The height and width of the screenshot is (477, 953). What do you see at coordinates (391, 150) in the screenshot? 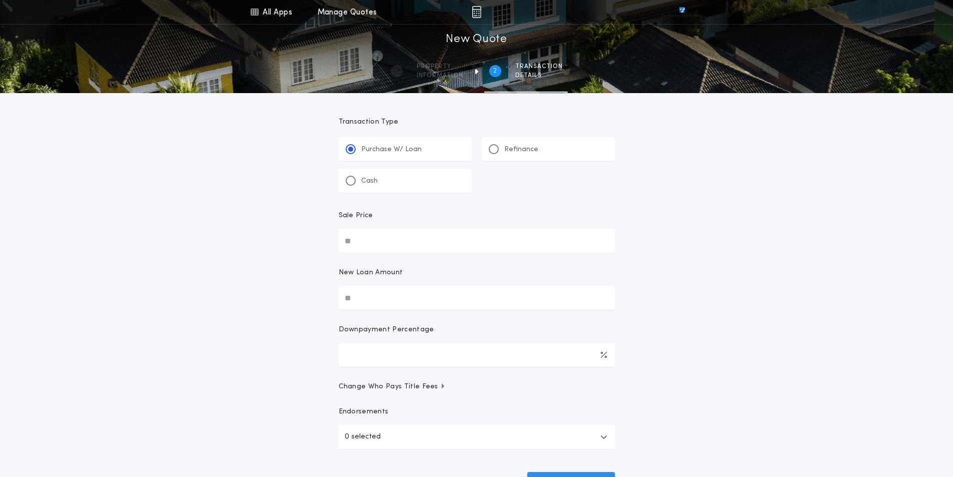
I see `p: Purchase W/ Loan` at bounding box center [391, 150].